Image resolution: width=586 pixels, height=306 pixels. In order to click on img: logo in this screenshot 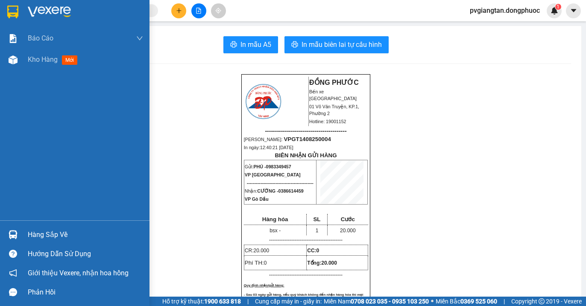, I will do `click(263, 102)`.